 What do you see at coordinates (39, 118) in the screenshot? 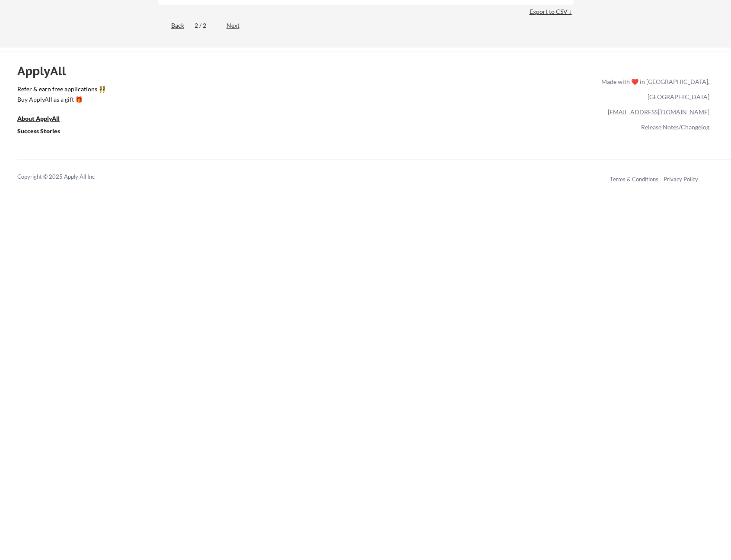
I see `u: About ApplyAll` at bounding box center [39, 118].